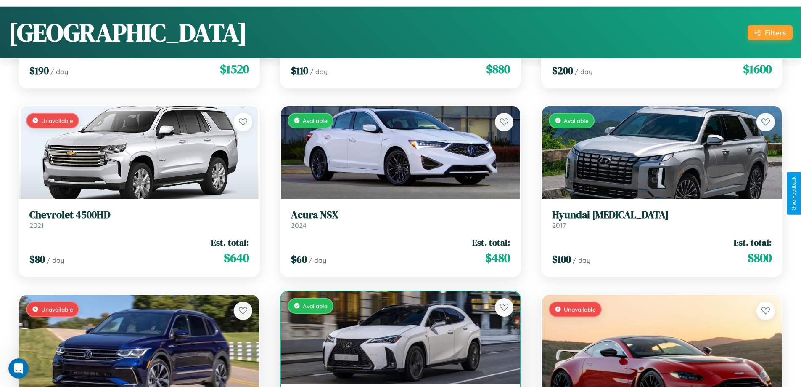  I want to click on span: 2021, so click(37, 225).